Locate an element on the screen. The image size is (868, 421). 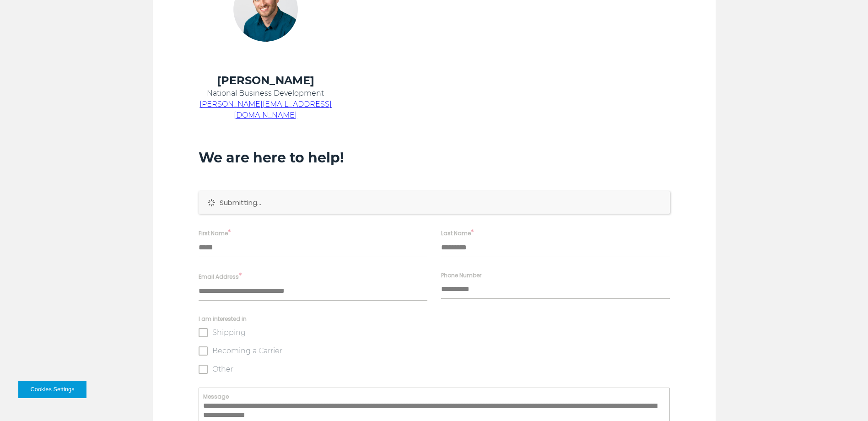
h3: We are here to help! is located at coordinates (434, 158).